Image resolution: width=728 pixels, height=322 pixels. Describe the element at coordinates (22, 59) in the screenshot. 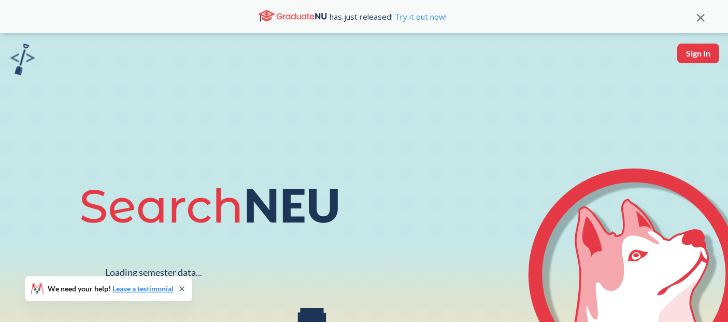

I see `img: sandbox logo` at that location.